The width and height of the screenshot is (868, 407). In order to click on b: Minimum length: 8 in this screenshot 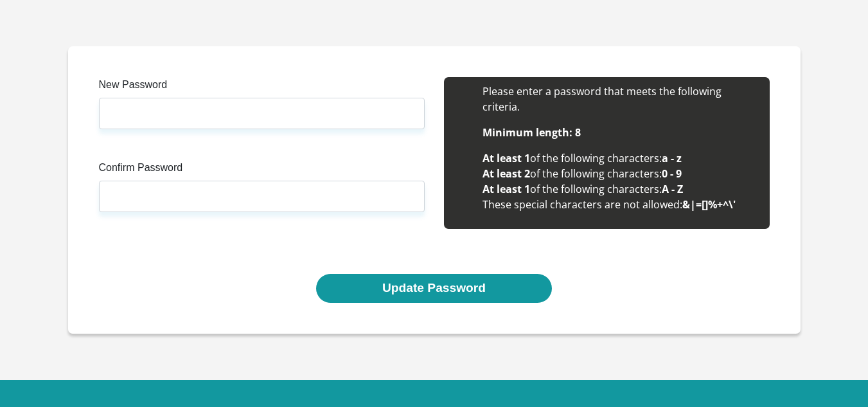, I will do `click(531, 133)`.